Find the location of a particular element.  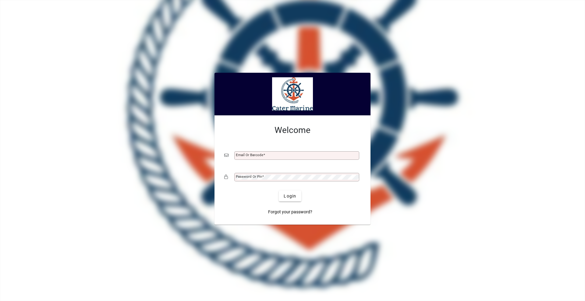

button: Login is located at coordinates (290, 196).